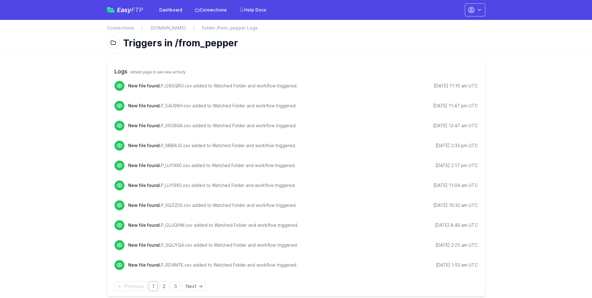 Image resolution: width=592 pixels, height=298 pixels. What do you see at coordinates (137, 10) in the screenshot?
I see `span: FTP` at bounding box center [137, 10].